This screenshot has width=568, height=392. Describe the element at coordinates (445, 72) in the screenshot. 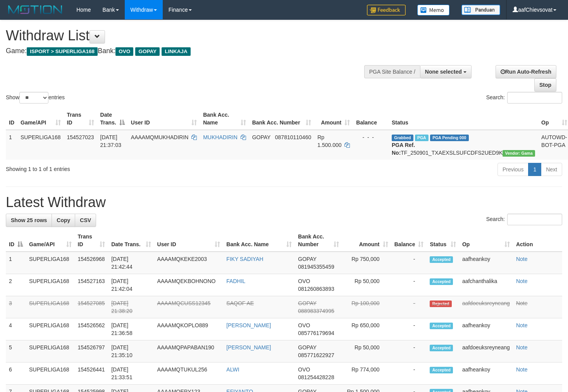

I see `button: None selected` at that location.